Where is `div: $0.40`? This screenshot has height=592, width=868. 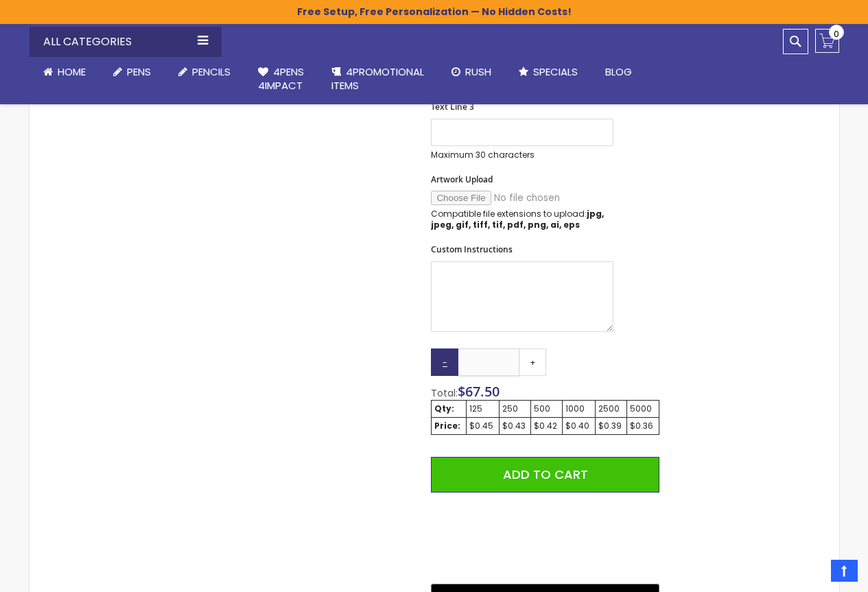
div: $0.40 is located at coordinates (579, 426).